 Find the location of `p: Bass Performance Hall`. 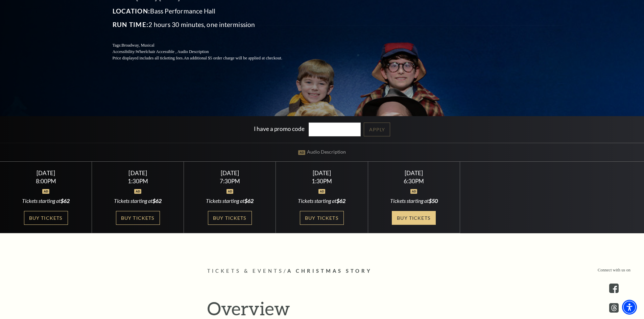

p: Bass Performance Hall is located at coordinates (206, 11).